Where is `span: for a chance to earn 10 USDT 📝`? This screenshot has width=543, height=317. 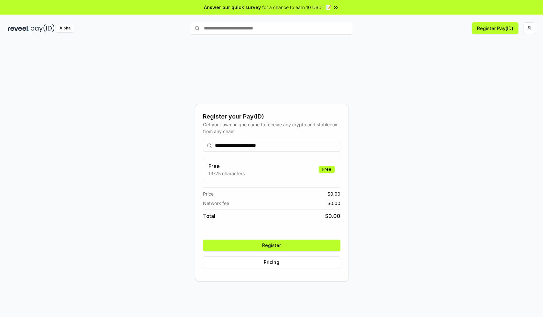 span: for a chance to earn 10 USDT 📝 is located at coordinates (297, 7).